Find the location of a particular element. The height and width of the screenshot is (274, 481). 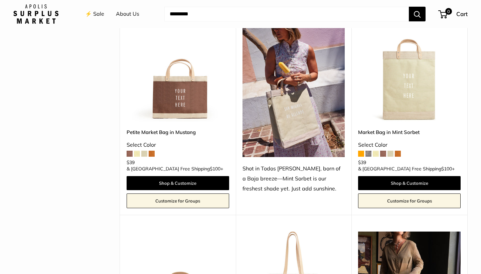

a: Petite Market Bag in MustangPetite Market Bag in Mustang is located at coordinates (178, 70).